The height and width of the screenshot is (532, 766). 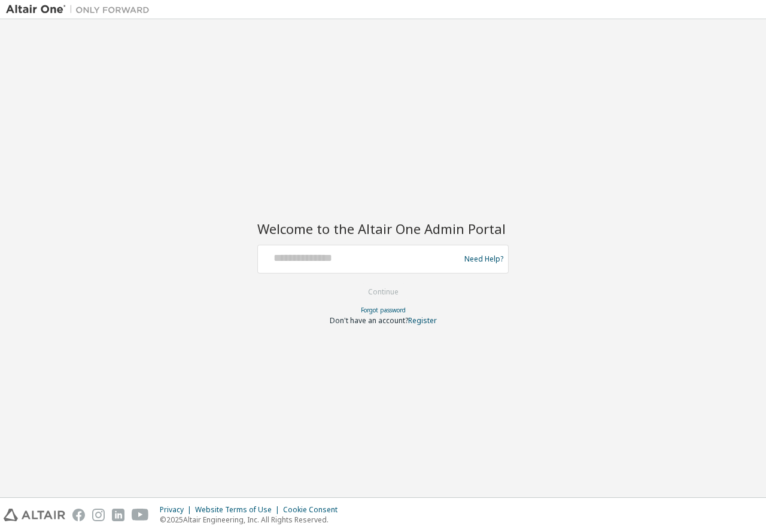 What do you see at coordinates (238, 510) in the screenshot?
I see `div: Website Terms of Use` at bounding box center [238, 510].